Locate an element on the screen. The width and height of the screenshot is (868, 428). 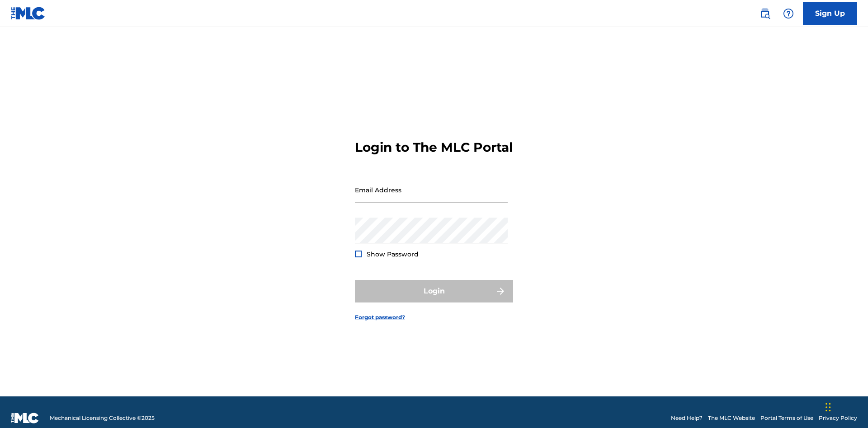
span: Mechanical Licensing Collective © 2025 is located at coordinates (102, 418).